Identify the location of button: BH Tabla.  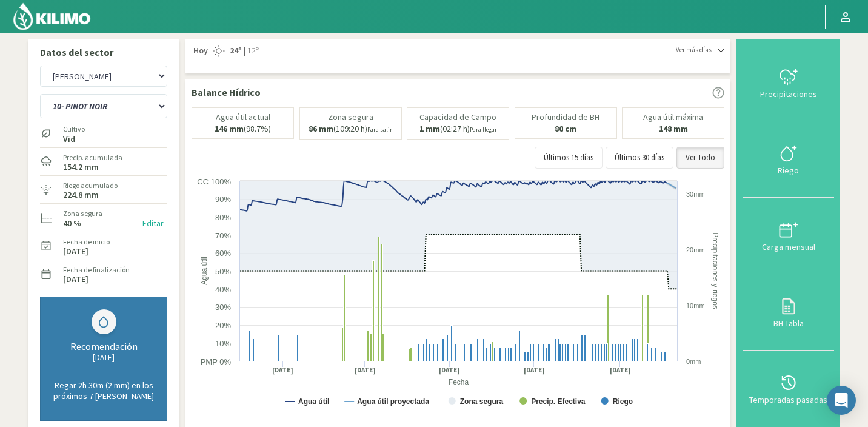
(788, 312).